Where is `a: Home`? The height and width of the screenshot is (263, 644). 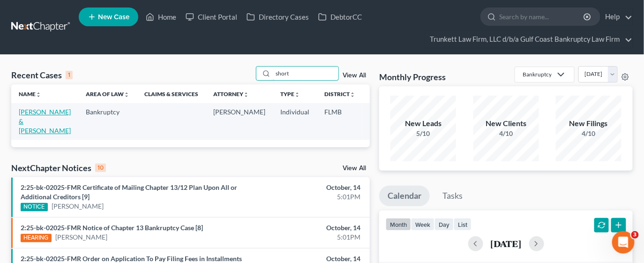 a: Home is located at coordinates (161, 17).